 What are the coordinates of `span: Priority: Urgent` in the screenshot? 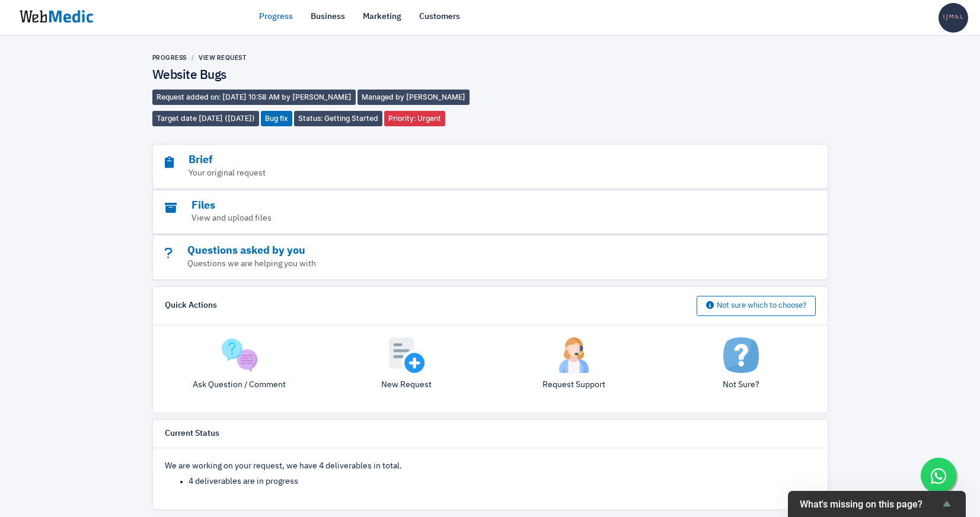 It's located at (415, 118).